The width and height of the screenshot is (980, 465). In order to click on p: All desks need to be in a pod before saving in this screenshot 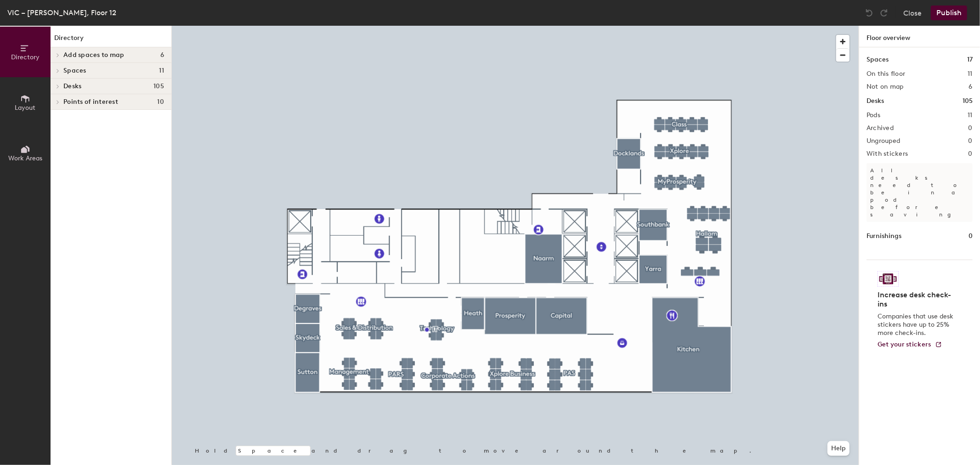, I will do `click(919, 192)`.